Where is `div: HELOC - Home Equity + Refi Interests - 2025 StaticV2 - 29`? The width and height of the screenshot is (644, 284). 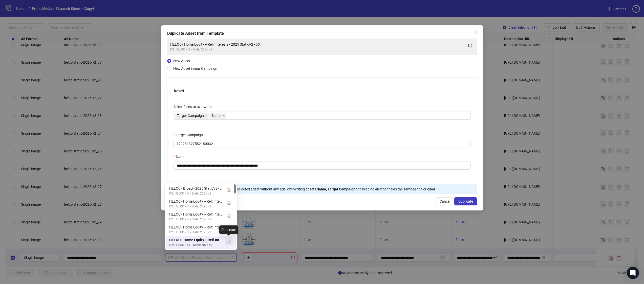 div: HELOC - Home Equity + Refi Interests - 2025 StaticV2 - 29 is located at coordinates (201, 255).